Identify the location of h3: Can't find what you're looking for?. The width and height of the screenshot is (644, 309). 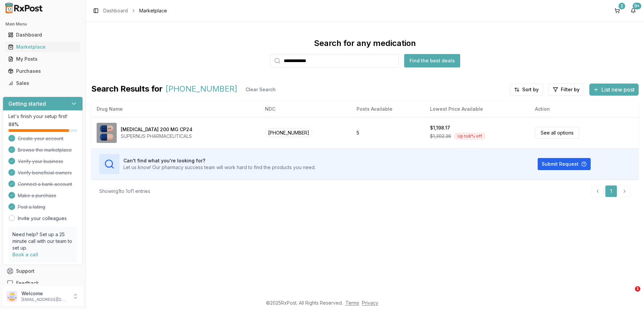
(219, 161).